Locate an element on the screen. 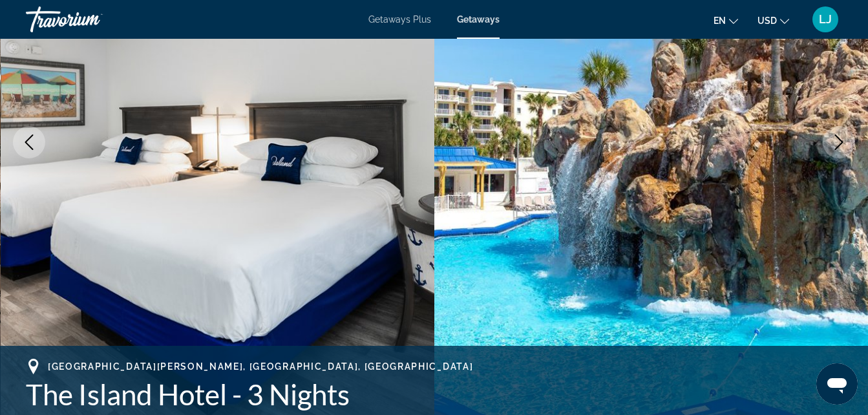  span: Getaways is located at coordinates (478, 19).